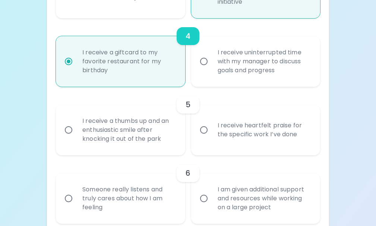  Describe the element at coordinates (188, 36) in the screenshot. I see `h6: 4` at that location.